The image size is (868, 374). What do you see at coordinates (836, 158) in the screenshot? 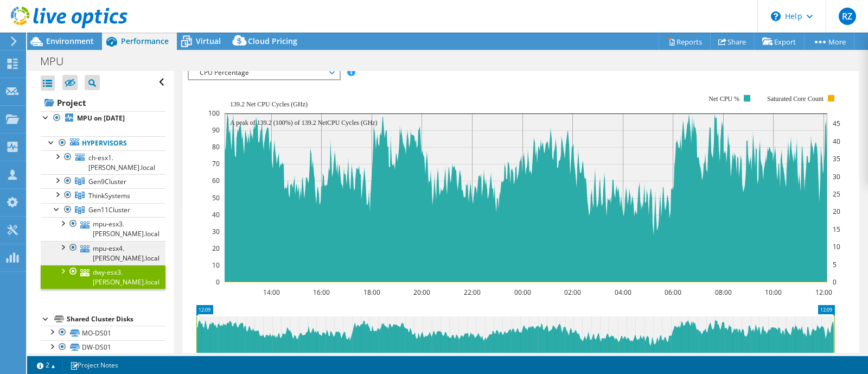
I see `text: 35` at bounding box center [836, 158].